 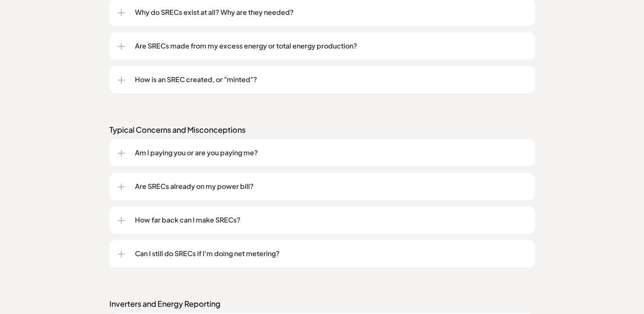 I want to click on p: Am I paying you or are you paying me?, so click(x=331, y=153).